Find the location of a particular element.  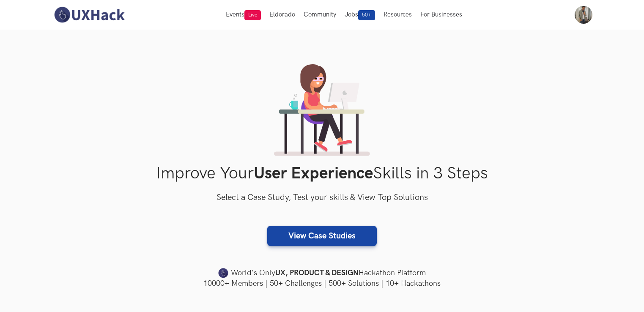

span: Live is located at coordinates (252, 15).